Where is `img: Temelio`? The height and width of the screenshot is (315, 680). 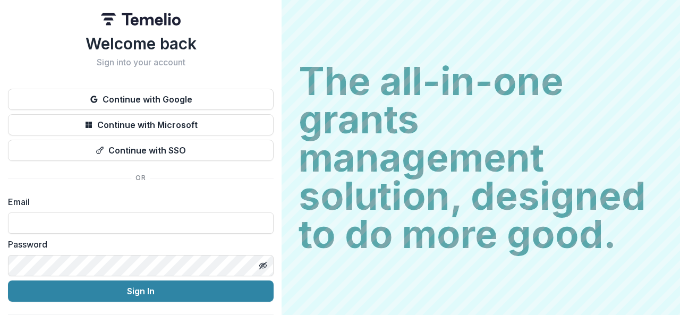 img: Temelio is located at coordinates (141, 19).